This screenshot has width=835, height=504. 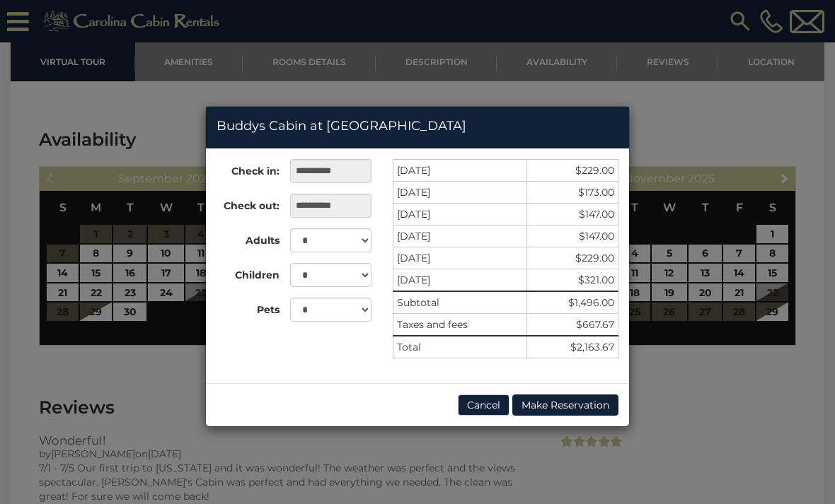 I want to click on td: $1,496.00, so click(x=572, y=303).